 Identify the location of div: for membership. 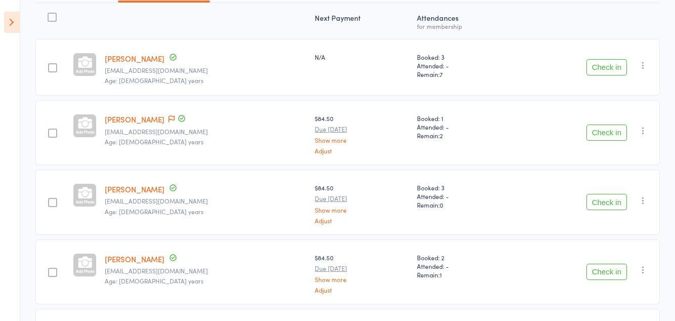
(463, 26).